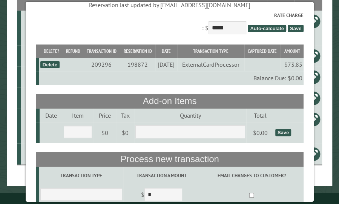 The image size is (339, 204). I want to click on th: Process new transaction, so click(169, 159).